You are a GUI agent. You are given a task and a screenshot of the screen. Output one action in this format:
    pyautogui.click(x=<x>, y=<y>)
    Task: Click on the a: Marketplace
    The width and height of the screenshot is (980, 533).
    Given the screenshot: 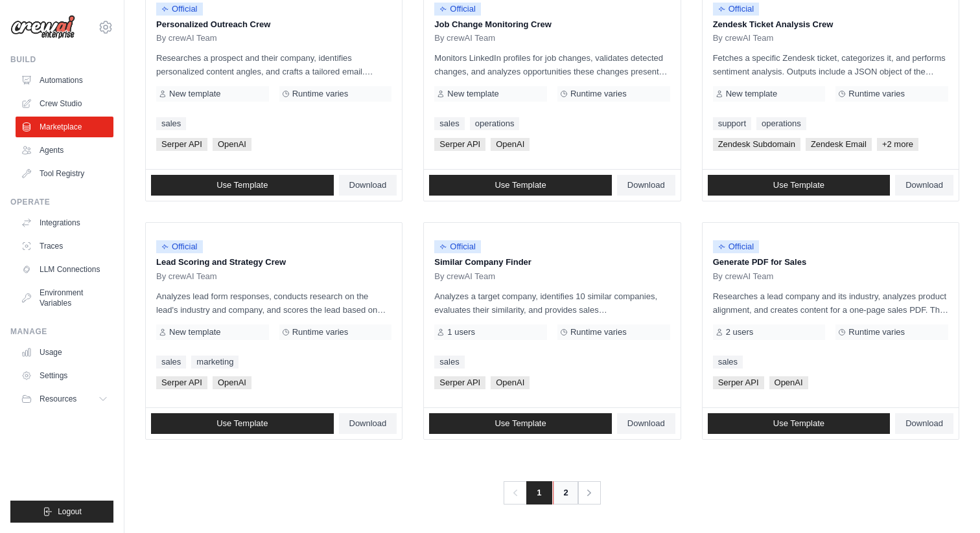 What is the action you would take?
    pyautogui.click(x=64, y=127)
    